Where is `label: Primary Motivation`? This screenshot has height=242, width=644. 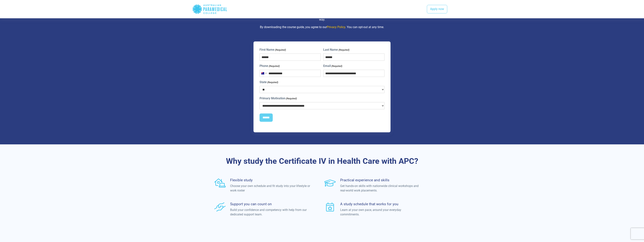 label: Primary Motivation is located at coordinates (278, 98).